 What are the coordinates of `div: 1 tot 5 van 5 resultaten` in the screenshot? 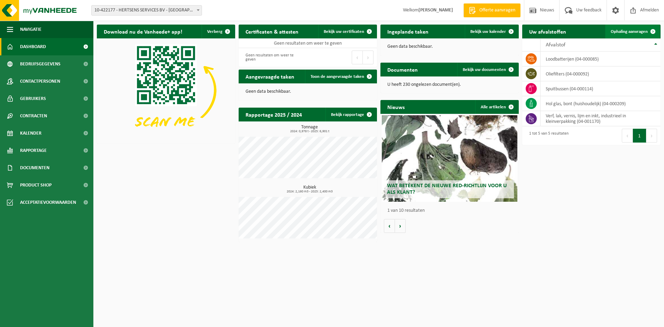 It's located at (547, 136).